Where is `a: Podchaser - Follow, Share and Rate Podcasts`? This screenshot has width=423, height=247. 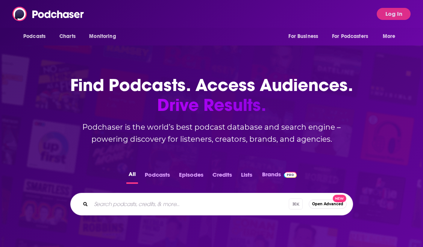 a: Podchaser - Follow, Share and Rate Podcasts is located at coordinates (49, 14).